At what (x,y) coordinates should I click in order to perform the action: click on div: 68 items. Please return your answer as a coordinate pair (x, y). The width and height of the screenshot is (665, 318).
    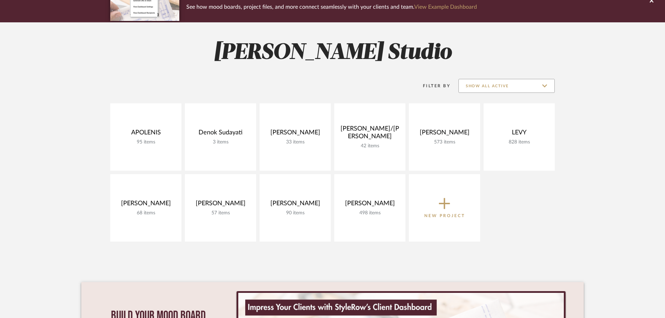
    Looking at the image, I should click on (146, 213).